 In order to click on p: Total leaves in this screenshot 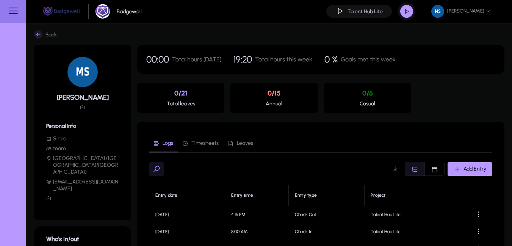, I will do `click(181, 103)`.